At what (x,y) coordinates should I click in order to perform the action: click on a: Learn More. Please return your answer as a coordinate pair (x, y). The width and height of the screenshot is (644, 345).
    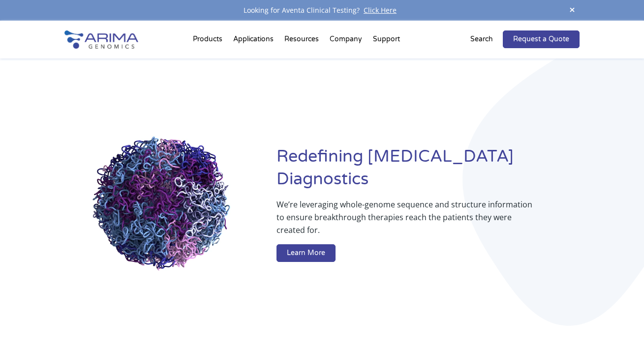
    Looking at the image, I should click on (306, 253).